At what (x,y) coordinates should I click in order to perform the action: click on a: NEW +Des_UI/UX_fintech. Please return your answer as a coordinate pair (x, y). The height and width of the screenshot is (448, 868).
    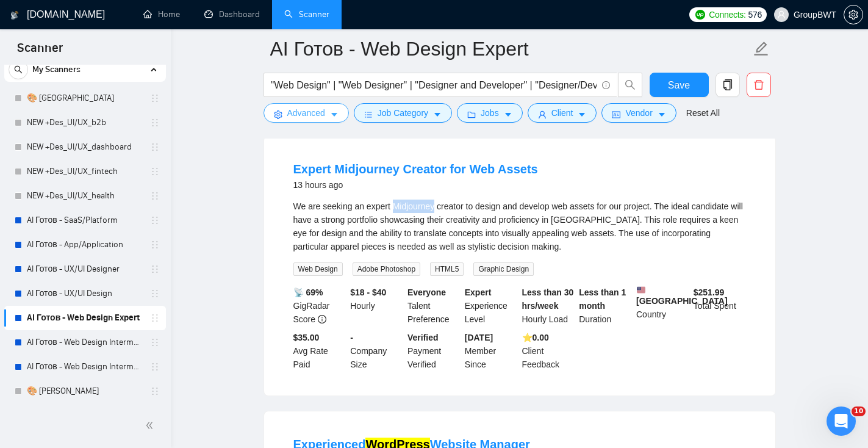
    Looking at the image, I should click on (85, 171).